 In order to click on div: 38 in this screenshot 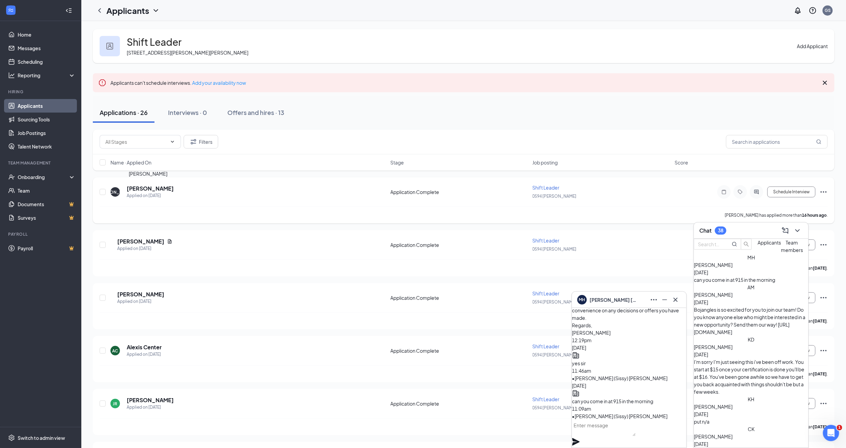, I will do `click(721, 230)`.